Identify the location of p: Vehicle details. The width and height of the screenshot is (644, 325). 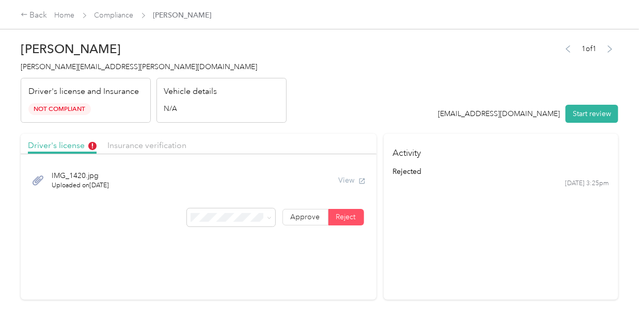
(191, 92).